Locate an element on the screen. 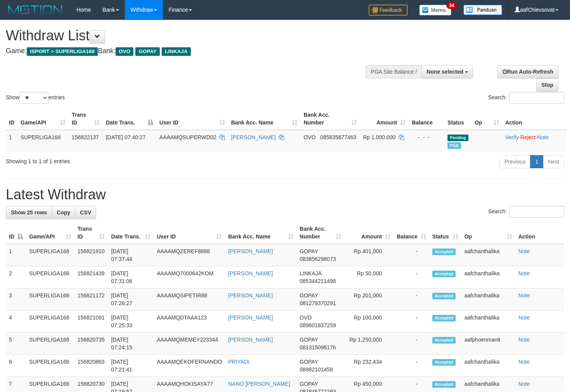  span: AAAAMQSUPERWD02 is located at coordinates (187, 138).